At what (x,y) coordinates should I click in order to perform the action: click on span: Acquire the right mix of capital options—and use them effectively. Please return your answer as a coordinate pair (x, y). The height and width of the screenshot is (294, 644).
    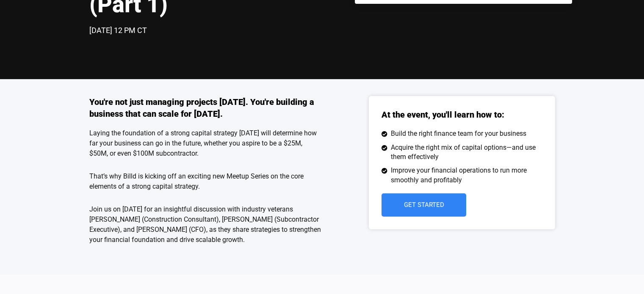
    Looking at the image, I should click on (465, 152).